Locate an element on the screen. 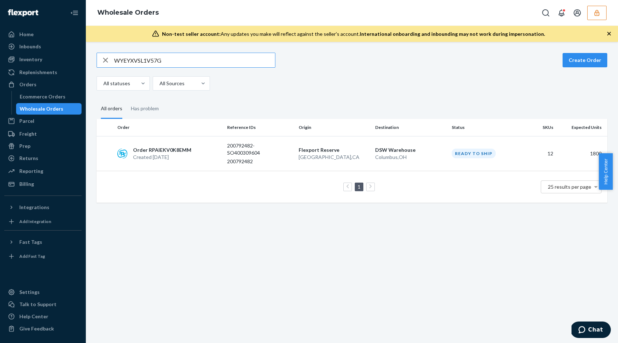 The image size is (618, 343). button: Open Search Box is located at coordinates (546, 13).